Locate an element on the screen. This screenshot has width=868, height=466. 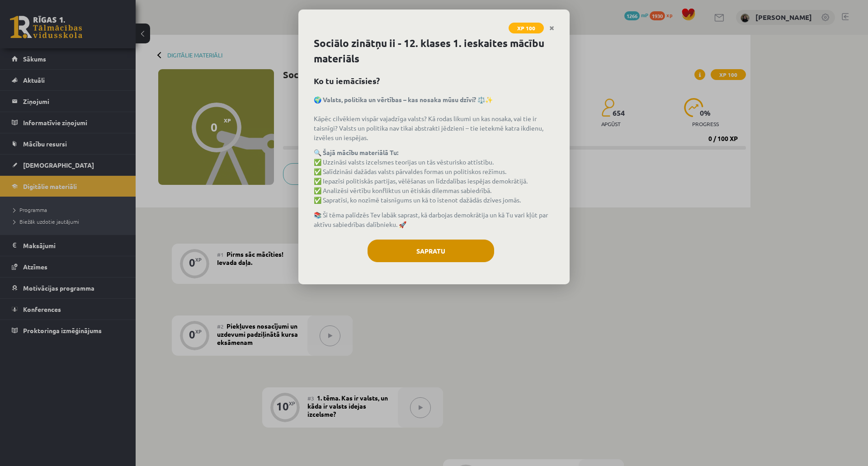
h1: Sociālo zinātņu ii - 12. klases 1. ieskaites mācību materiāls is located at coordinates (434, 51).